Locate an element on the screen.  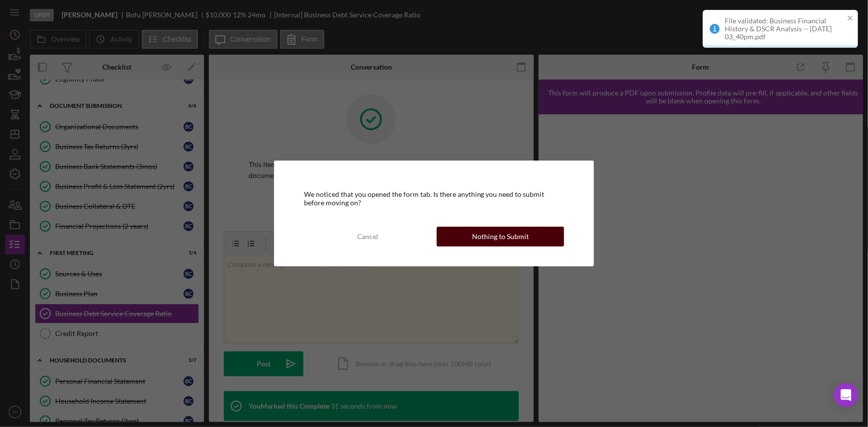
div: Nothing to Submit is located at coordinates (500, 237).